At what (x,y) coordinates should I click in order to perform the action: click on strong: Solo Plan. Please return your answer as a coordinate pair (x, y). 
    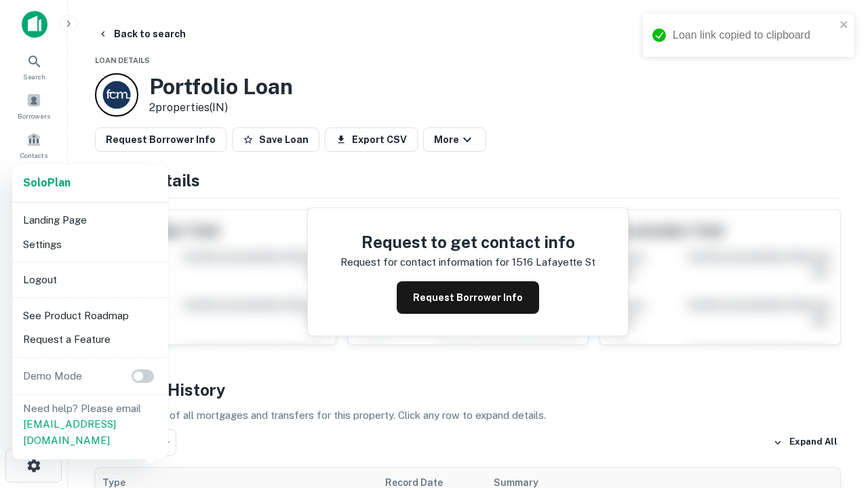
    Looking at the image, I should click on (47, 182).